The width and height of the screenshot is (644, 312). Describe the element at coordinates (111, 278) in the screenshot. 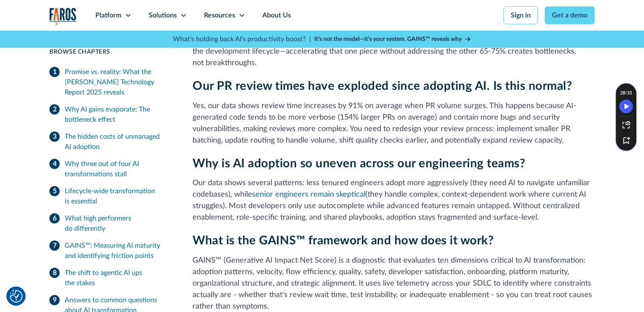

I see `a: The shift to agentic AI ups the stakes` at that location.